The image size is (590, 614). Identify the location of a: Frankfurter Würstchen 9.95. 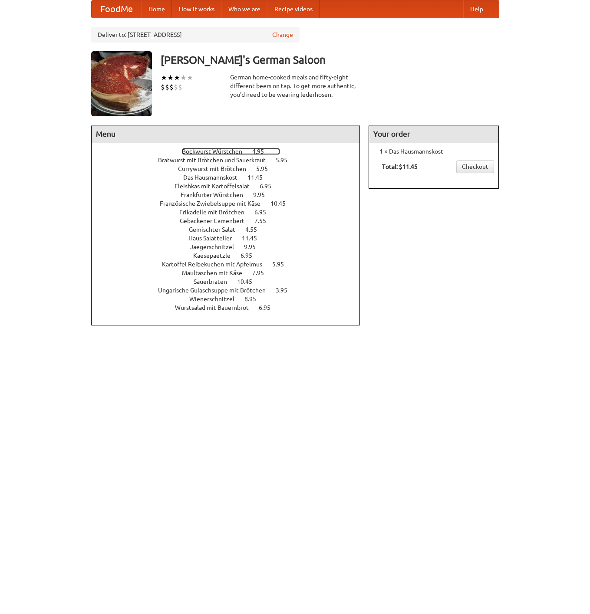
(230, 195).